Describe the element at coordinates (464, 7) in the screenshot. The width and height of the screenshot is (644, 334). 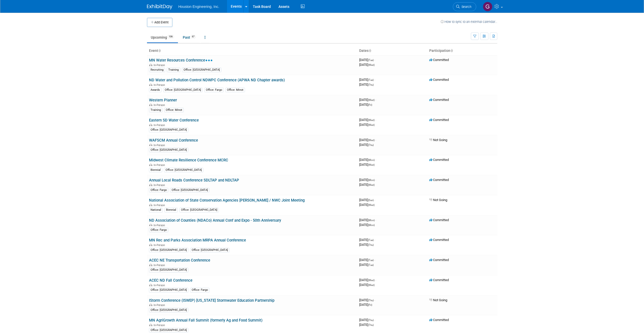
I see `a: Search` at that location.